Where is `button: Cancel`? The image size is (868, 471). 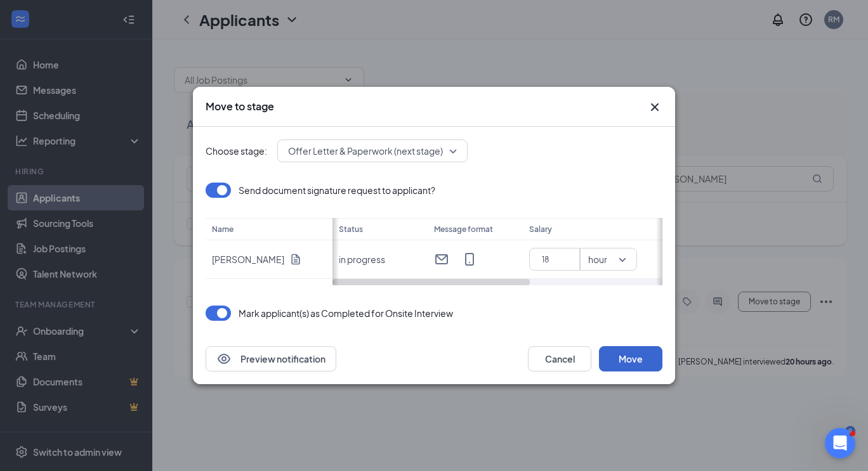
button: Cancel is located at coordinates (560, 359).